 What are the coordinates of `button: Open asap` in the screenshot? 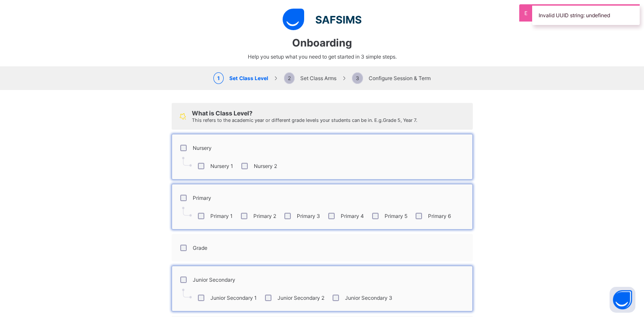 It's located at (622, 300).